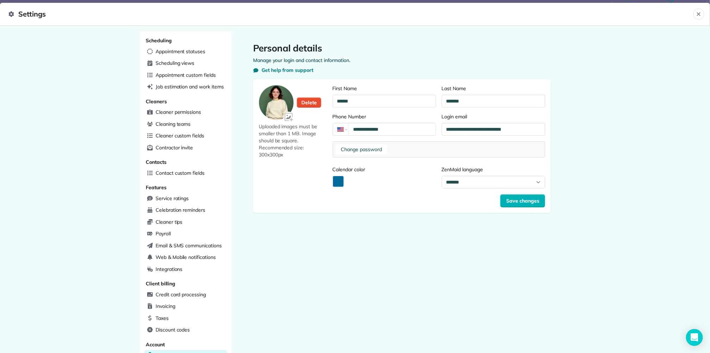 The image size is (710, 353). Describe the element at coordinates (186, 124) in the screenshot. I see `a: Cleaning teams` at that location.